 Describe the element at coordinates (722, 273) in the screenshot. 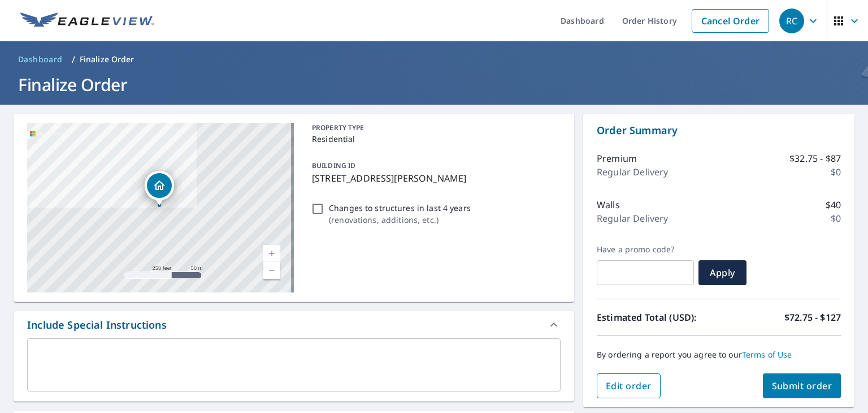

I see `span: Apply` at that location.